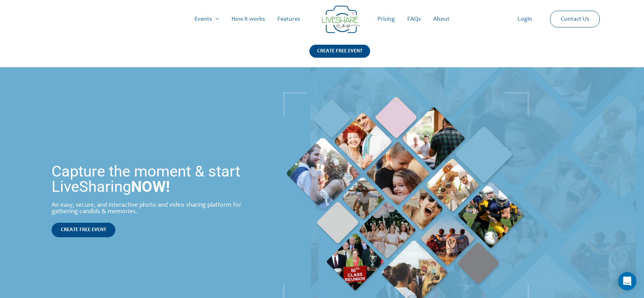 The height and width of the screenshot is (298, 644). I want to click on a: Pricing, so click(386, 19).